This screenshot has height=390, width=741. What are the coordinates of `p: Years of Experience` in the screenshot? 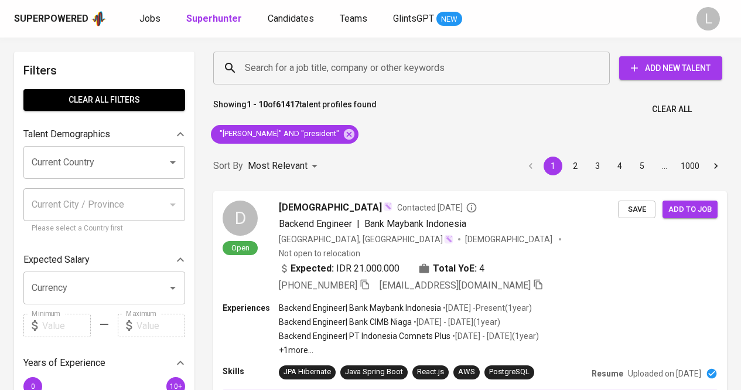 It's located at (64, 363).